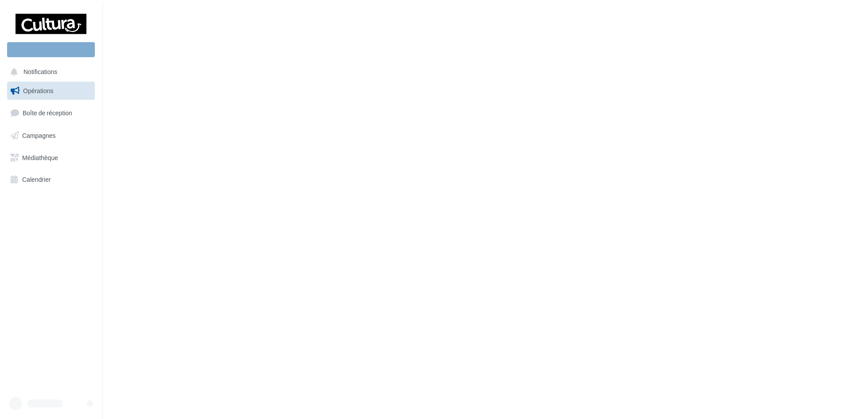 This screenshot has height=419, width=851. What do you see at coordinates (39, 135) in the screenshot?
I see `span: Campagnes` at bounding box center [39, 135].